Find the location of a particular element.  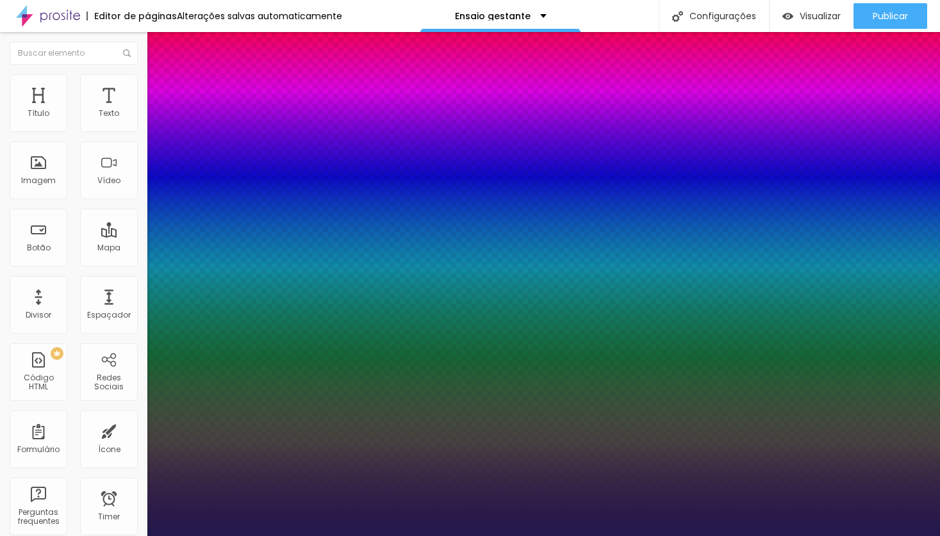

button: Visualizar is located at coordinates (811, 16).